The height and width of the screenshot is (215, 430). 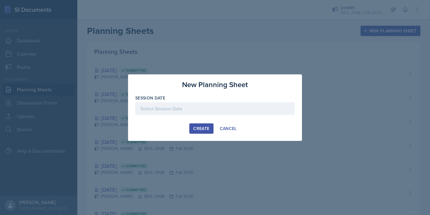 What do you see at coordinates (201, 128) in the screenshot?
I see `button: Create` at bounding box center [201, 128].